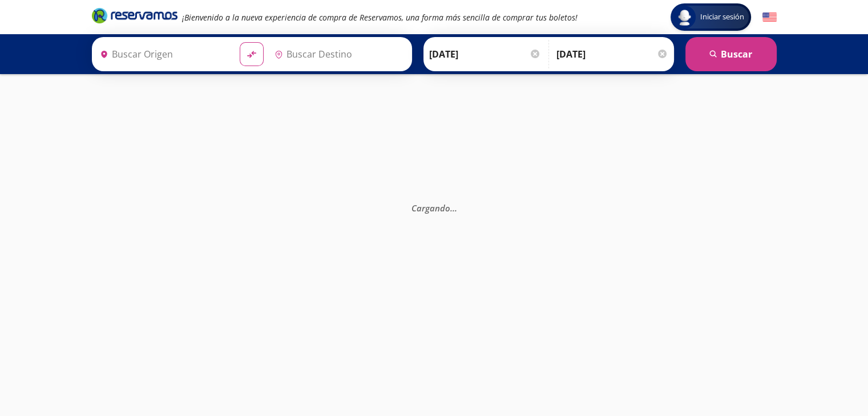 Image resolution: width=868 pixels, height=416 pixels. What do you see at coordinates (769, 17) in the screenshot?
I see `button: English` at bounding box center [769, 17].